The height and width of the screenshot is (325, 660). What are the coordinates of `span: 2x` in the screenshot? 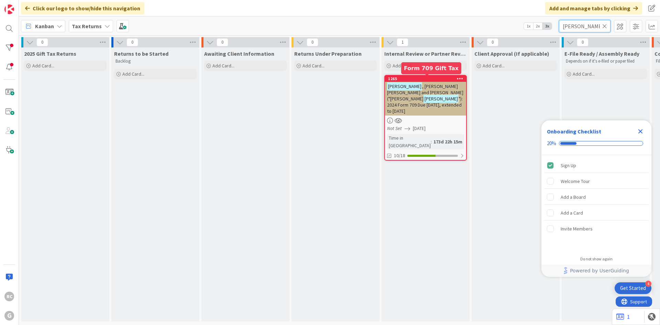 It's located at (538, 26).